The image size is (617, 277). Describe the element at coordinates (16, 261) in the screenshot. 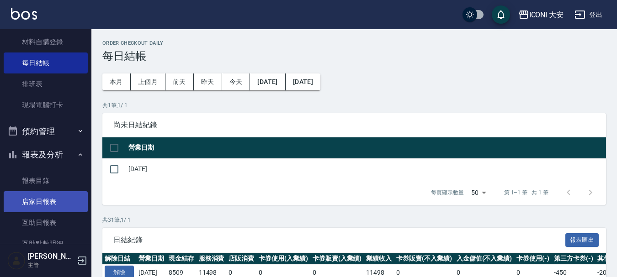

I see `img: Person` at that location.